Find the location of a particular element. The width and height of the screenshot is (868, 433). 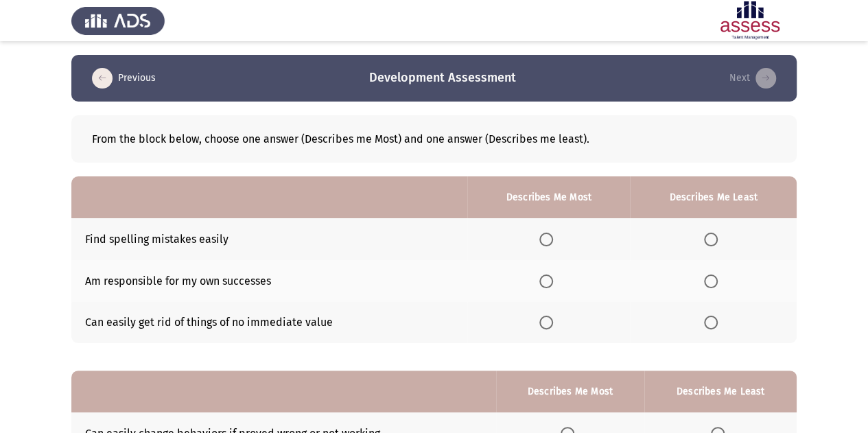

td: Can easily get rid of things of no immediate value is located at coordinates (269, 323).